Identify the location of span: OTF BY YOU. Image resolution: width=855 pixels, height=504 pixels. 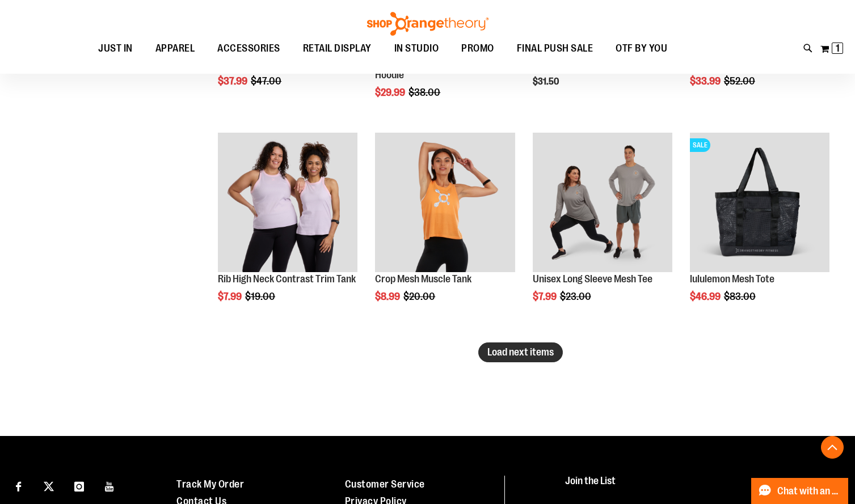
(641, 48).